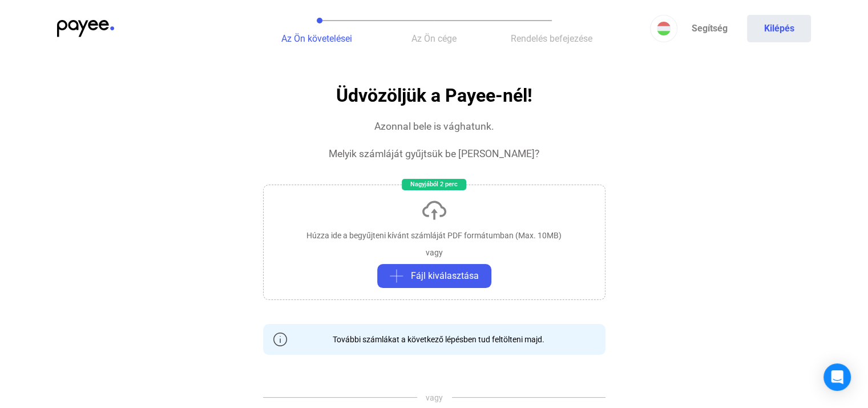 The width and height of the screenshot is (868, 408). Describe the element at coordinates (434, 184) in the screenshot. I see `div: Nagyjából 2 perc` at that location.